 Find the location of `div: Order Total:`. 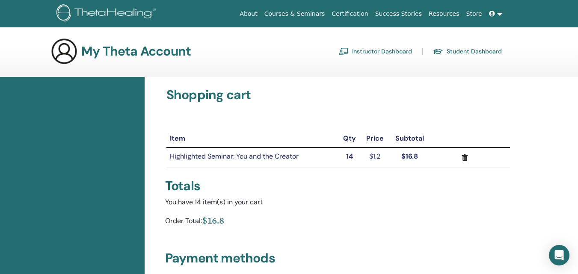

div: Order Total: is located at coordinates (184, 222).